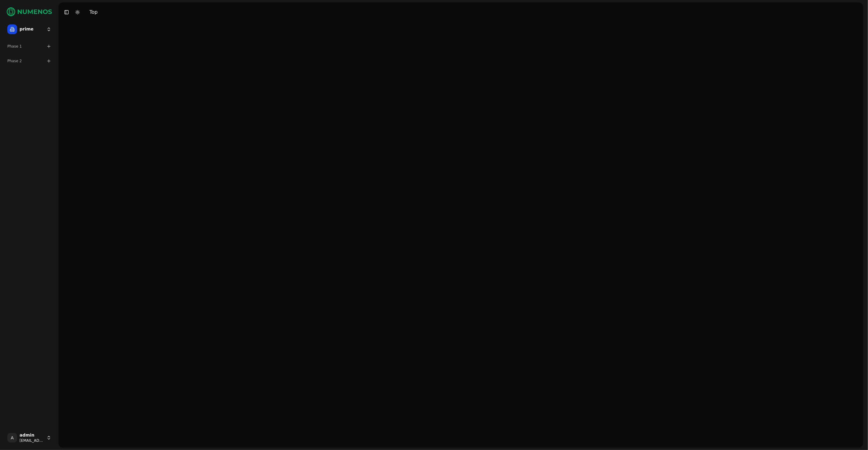 The width and height of the screenshot is (868, 450). Describe the element at coordinates (32, 436) in the screenshot. I see `span: admin` at that location.